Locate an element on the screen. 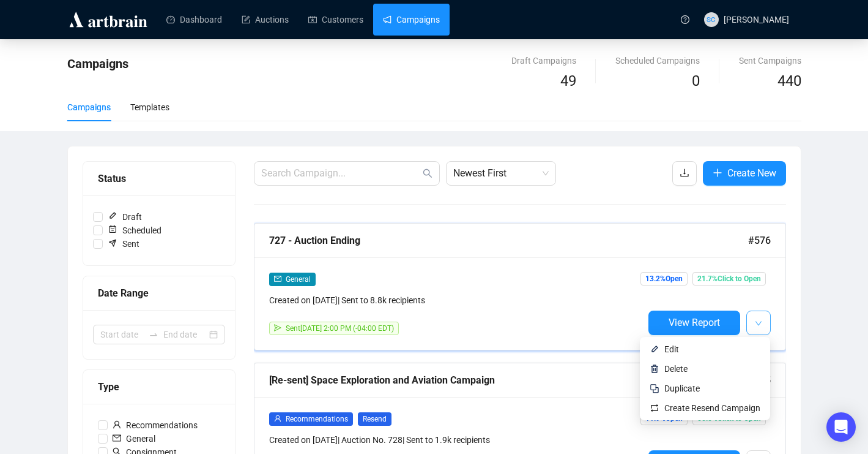 This screenshot has width=868, height=454. div: Status is located at coordinates (159, 178).